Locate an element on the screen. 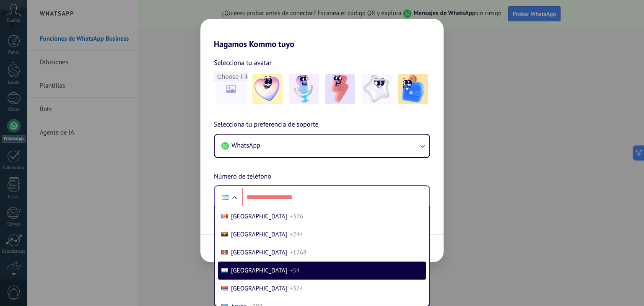  span: +374 is located at coordinates (297, 289).